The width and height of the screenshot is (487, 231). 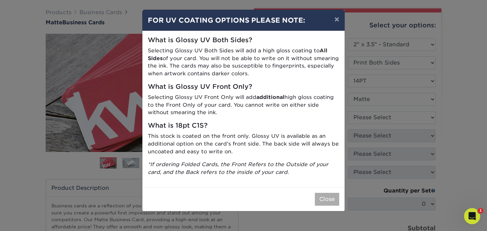 I want to click on i: *If ordering Folded Cards, the Front Refers to the Outside of your card, and the Back refers to t..., so click(x=238, y=168).